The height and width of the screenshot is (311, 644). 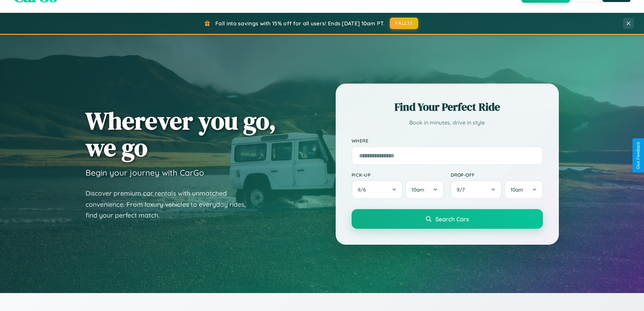 What do you see at coordinates (398, 174) in the screenshot?
I see `label: Pick-up` at bounding box center [398, 174].